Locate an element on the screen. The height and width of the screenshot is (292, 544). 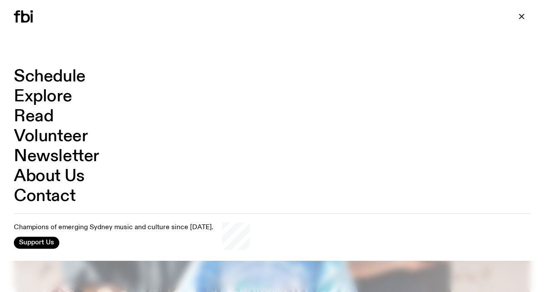
button: Support Us is located at coordinates (36, 242).